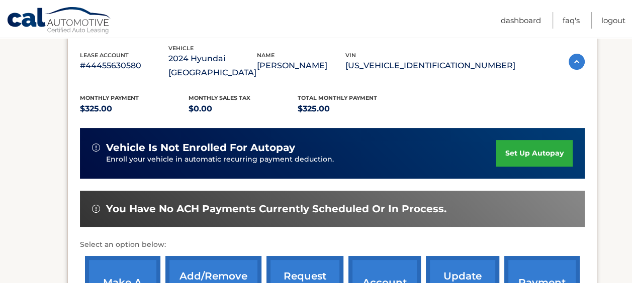 This screenshot has width=632, height=283. What do you see at coordinates (104, 55) in the screenshot?
I see `span: lease account` at bounding box center [104, 55].